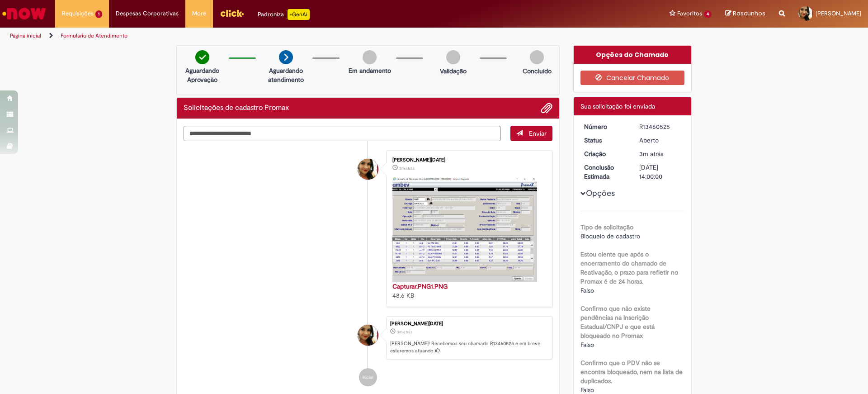 The height and width of the screenshot is (394, 868). Describe the element at coordinates (618, 106) in the screenshot. I see `span: Sua solicitação foi enviada` at that location.